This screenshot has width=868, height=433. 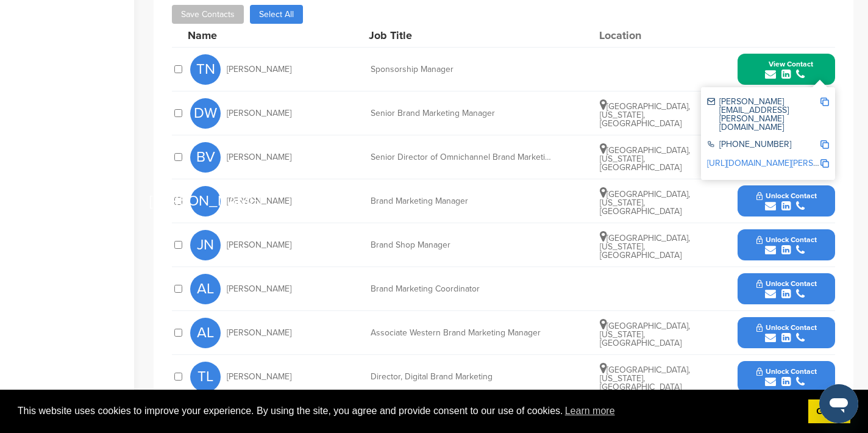 What do you see at coordinates (255, 35) in the screenshot?
I see `div: Name` at bounding box center [255, 35].